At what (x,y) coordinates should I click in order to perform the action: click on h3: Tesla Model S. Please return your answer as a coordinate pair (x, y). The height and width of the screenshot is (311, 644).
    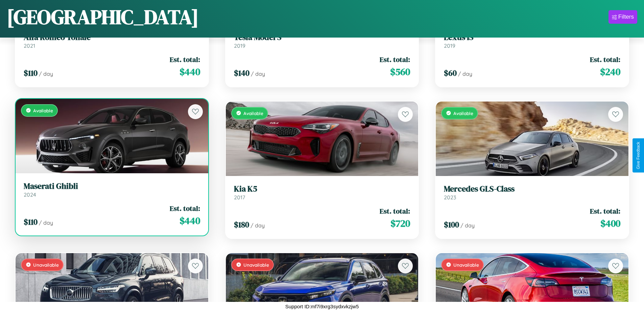
    Looking at the image, I should click on (322, 37).